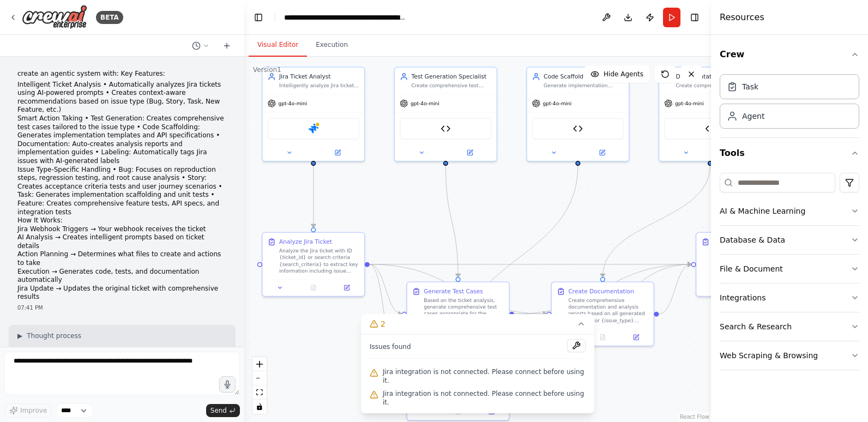  What do you see at coordinates (602, 313) in the screenshot?
I see `div: Create DocumentationCreate comprehensive documentation and analysis reports based on all generate...` at bounding box center [602, 313].